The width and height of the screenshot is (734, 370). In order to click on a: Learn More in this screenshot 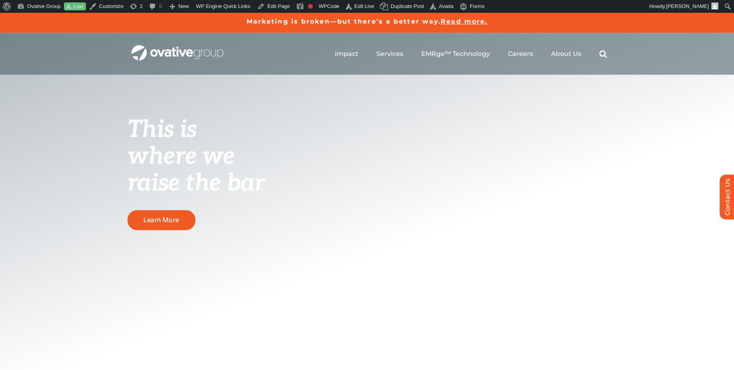, I will do `click(161, 220)`.